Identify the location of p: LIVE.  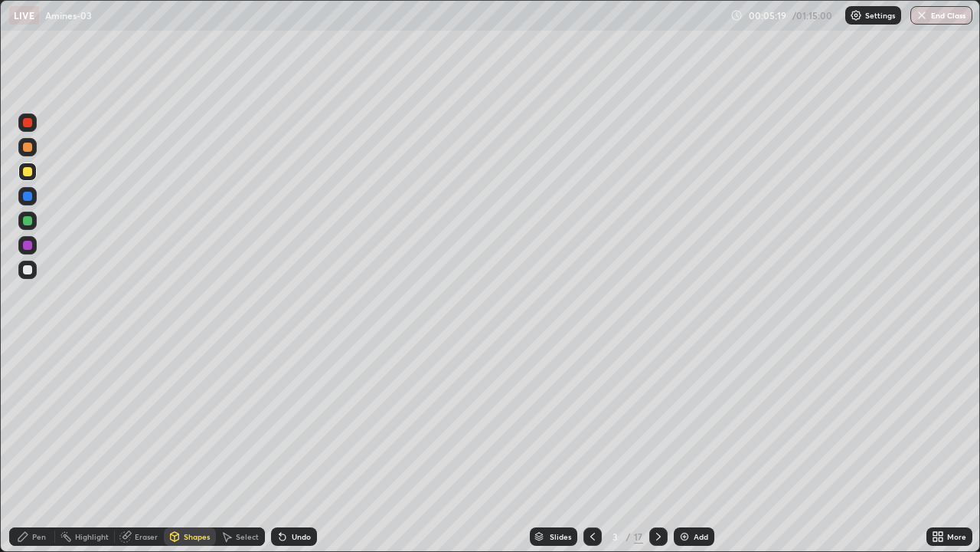
(23, 15).